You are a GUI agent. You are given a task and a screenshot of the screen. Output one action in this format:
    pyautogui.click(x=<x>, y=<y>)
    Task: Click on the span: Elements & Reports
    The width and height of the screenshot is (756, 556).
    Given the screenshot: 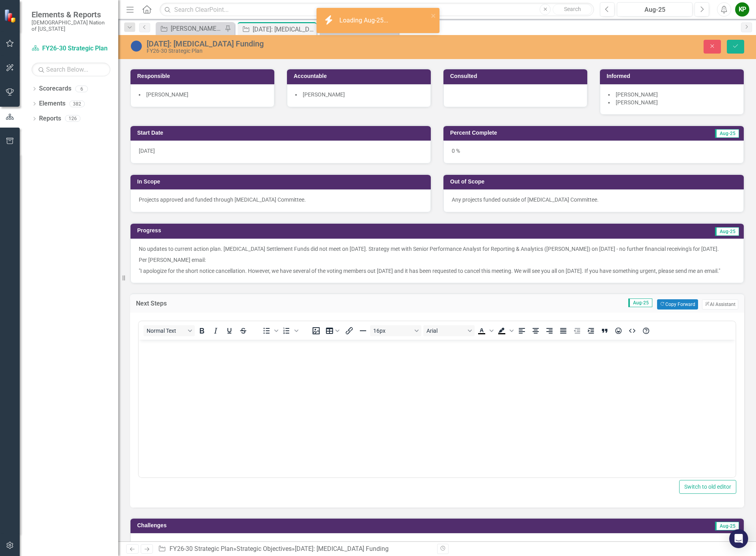 What is the action you would take?
    pyautogui.click(x=71, y=14)
    